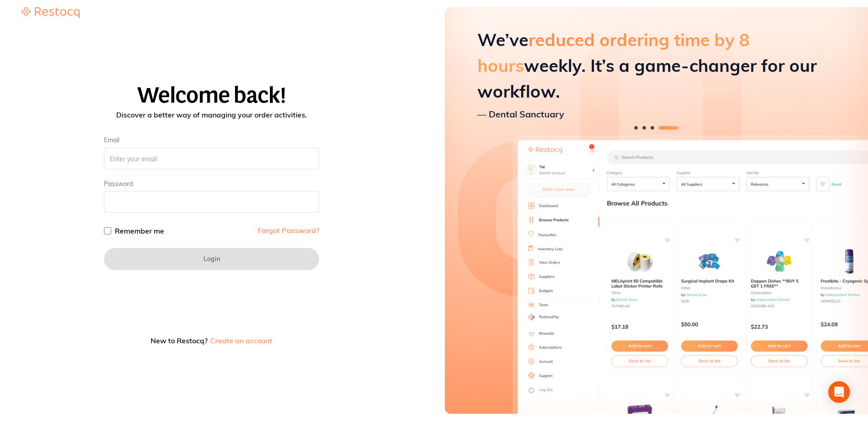 The image size is (868, 421). What do you see at coordinates (51, 12) in the screenshot?
I see `img: Restocq` at bounding box center [51, 12].